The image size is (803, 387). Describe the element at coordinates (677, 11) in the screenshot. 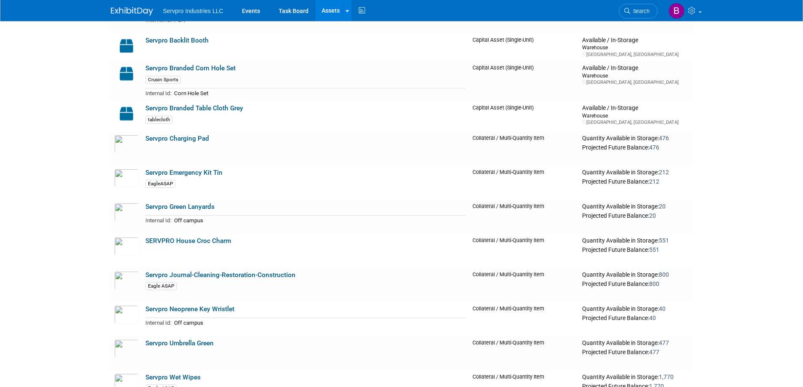

I see `img: Brian Donnelly` at that location.